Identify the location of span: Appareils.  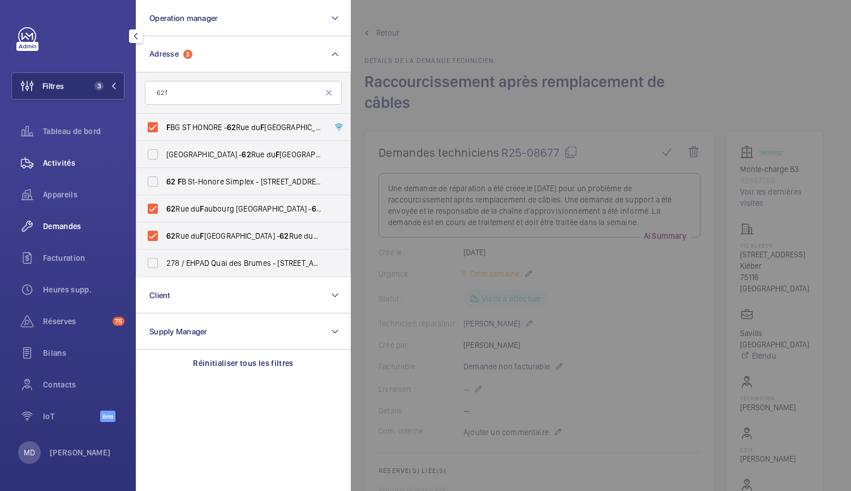
(84, 195).